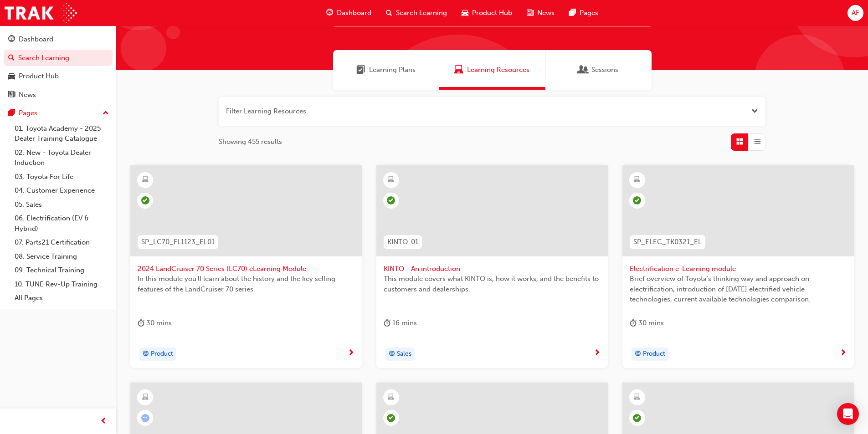 The image size is (868, 434). What do you see at coordinates (58, 76) in the screenshot?
I see `a: Product Hub` at bounding box center [58, 76].